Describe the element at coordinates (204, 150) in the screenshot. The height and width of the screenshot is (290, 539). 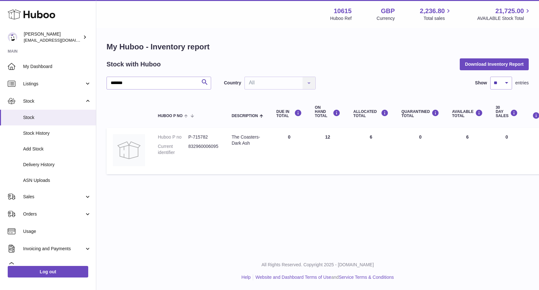
I see `dd: 832960006095` at that location.